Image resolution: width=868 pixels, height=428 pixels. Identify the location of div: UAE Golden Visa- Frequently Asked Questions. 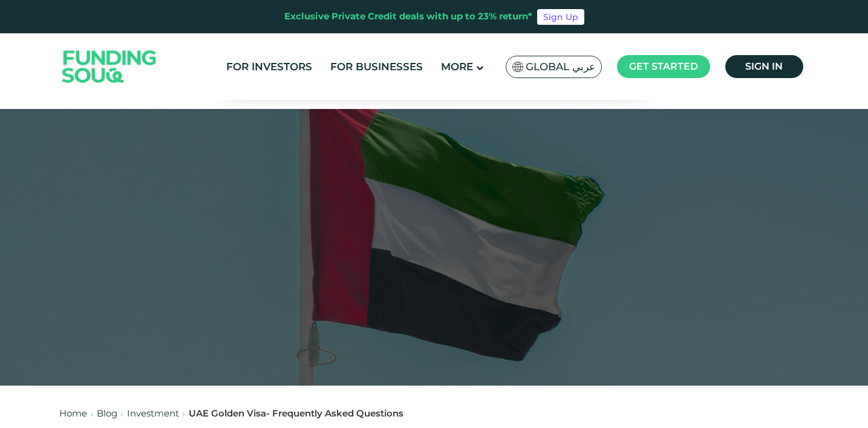
(296, 413).